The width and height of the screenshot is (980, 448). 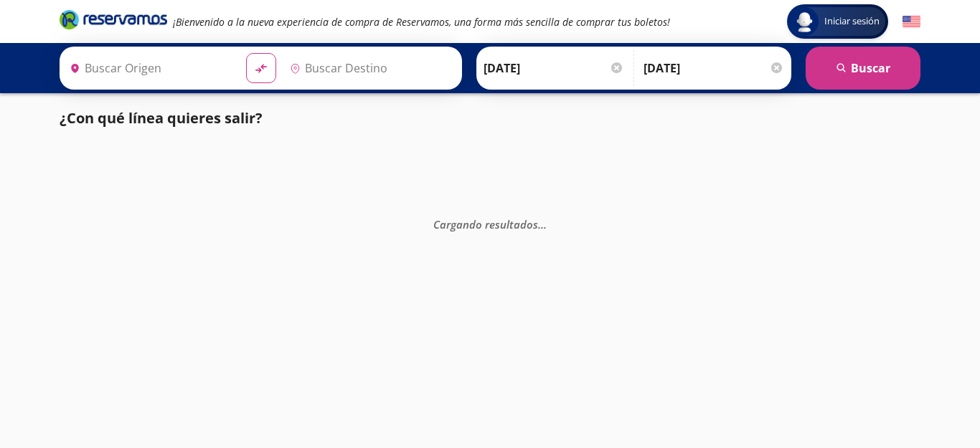 I want to click on p: ¿Con qué línea quieres salir?, so click(x=160, y=119).